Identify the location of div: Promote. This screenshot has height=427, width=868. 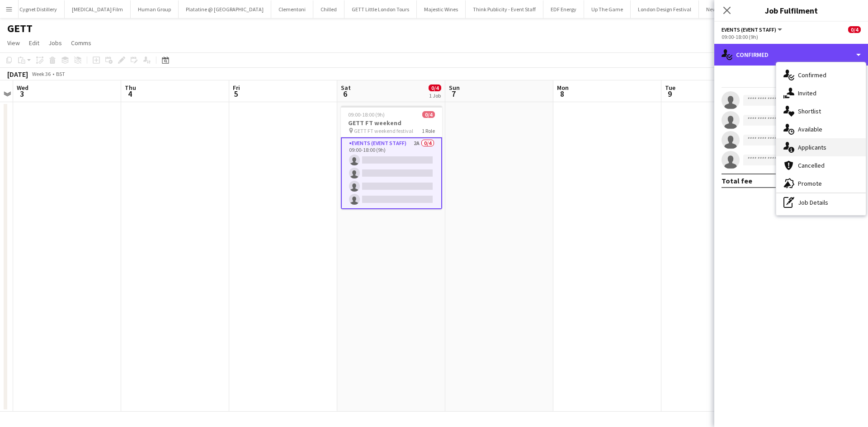
(821, 183).